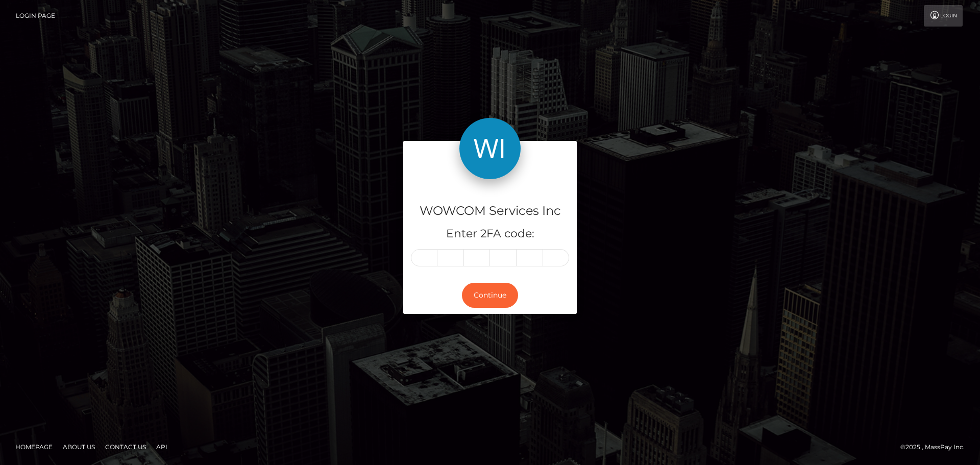 The width and height of the screenshot is (980, 465). Describe the element at coordinates (125, 446) in the screenshot. I see `a: Contact Us` at that location.